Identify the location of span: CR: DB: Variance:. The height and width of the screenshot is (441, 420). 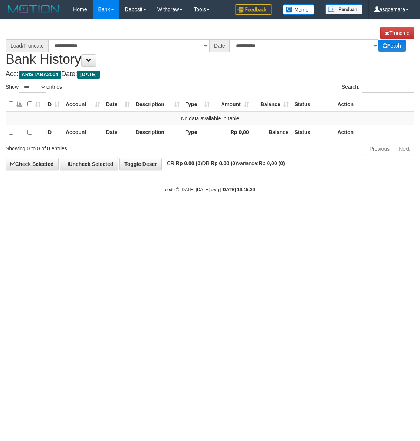
(224, 163).